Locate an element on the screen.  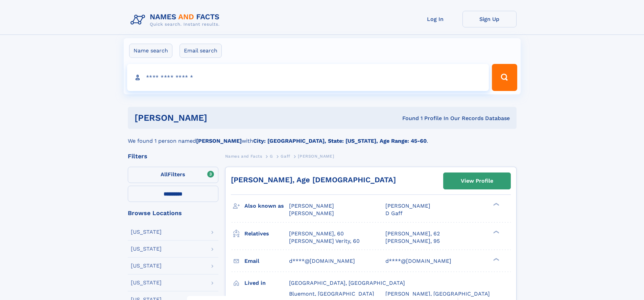
label: Email search is located at coordinates (200, 51).